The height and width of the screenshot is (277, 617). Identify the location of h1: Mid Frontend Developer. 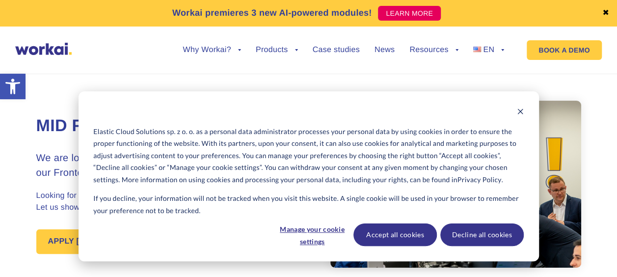
(172, 126).